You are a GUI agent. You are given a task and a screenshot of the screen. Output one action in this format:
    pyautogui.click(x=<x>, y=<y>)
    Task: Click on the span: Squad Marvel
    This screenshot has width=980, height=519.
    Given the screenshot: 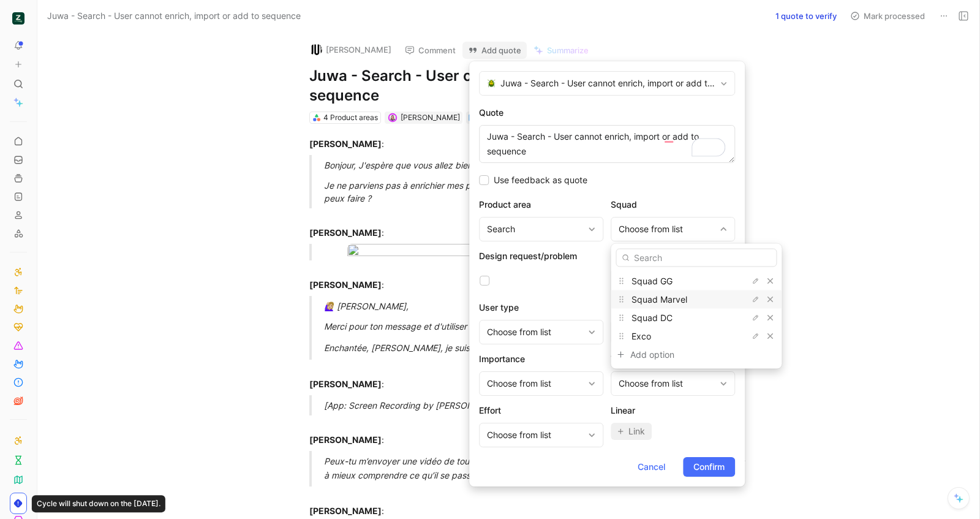 What is the action you would take?
    pyautogui.click(x=659, y=299)
    